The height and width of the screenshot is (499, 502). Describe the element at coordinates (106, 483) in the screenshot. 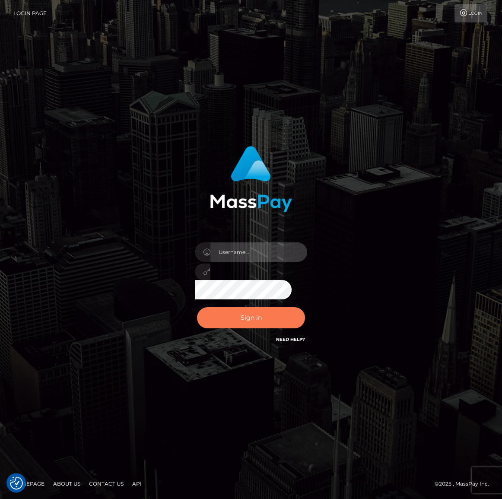

I see `a: Contact Us` at that location.